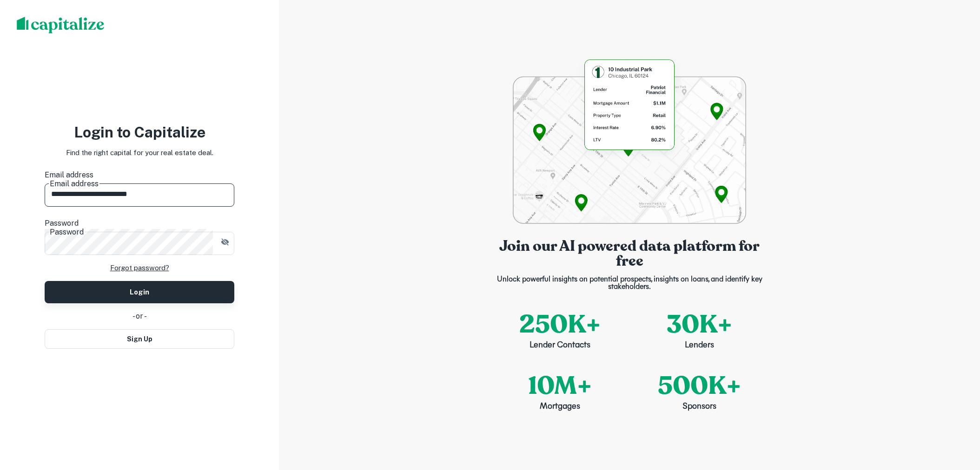 The height and width of the screenshot is (470, 980). What do you see at coordinates (140, 316) in the screenshot?
I see `div: - or -` at bounding box center [140, 316].